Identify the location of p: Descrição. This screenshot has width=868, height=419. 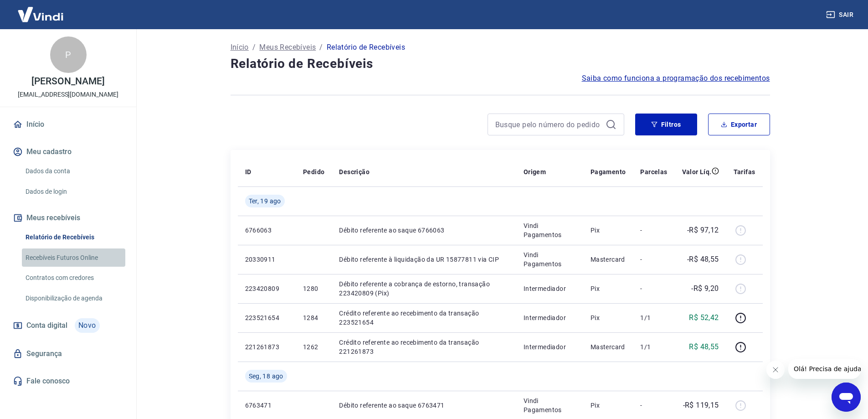
(354, 172).